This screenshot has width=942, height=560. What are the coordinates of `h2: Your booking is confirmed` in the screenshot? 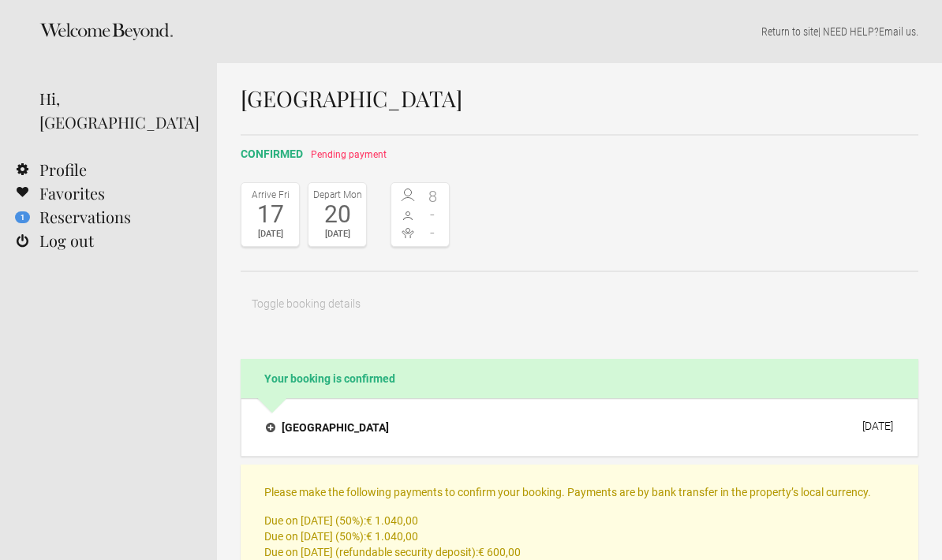 It's located at (579, 379).